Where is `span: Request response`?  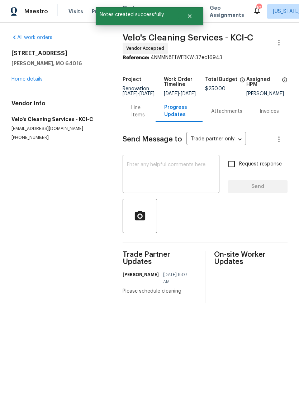
span: Request response is located at coordinates (260, 164).